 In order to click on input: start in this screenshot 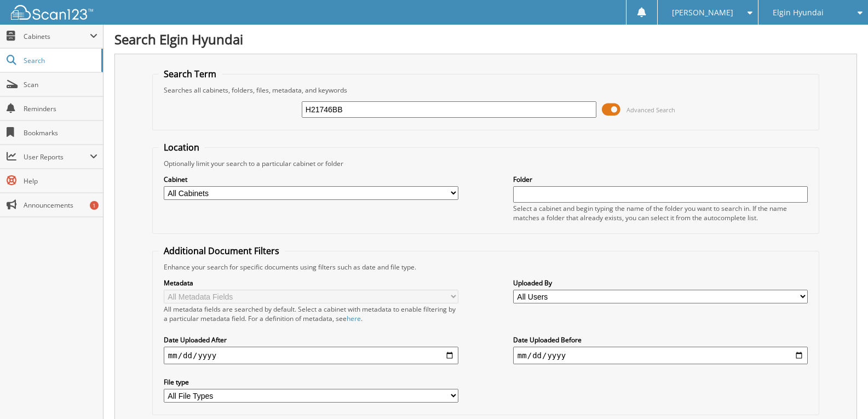, I will do `click(311, 356)`.